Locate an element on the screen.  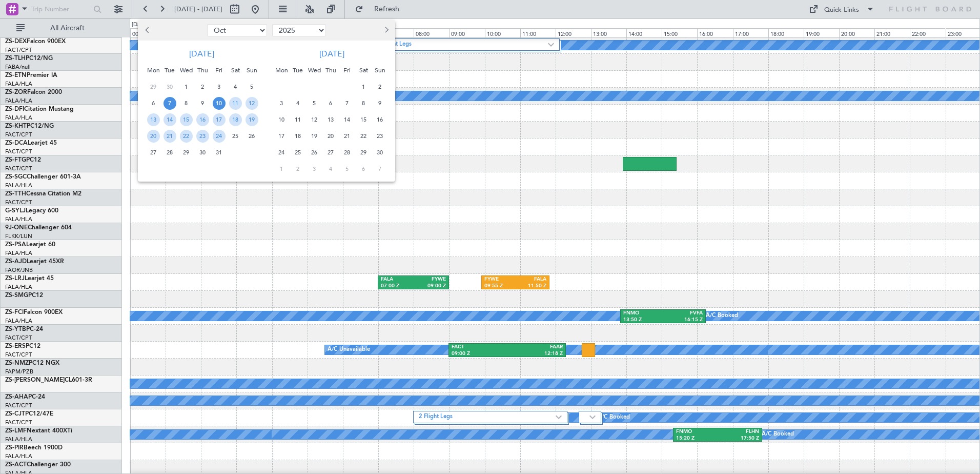
div: 28-10-2025 is located at coordinates (170, 152).